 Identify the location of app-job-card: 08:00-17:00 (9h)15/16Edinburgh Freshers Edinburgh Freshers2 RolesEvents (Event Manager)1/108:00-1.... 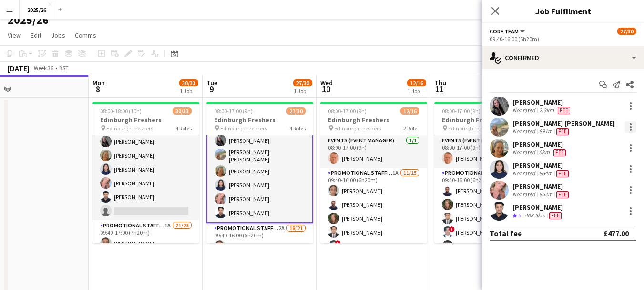
(488, 172).